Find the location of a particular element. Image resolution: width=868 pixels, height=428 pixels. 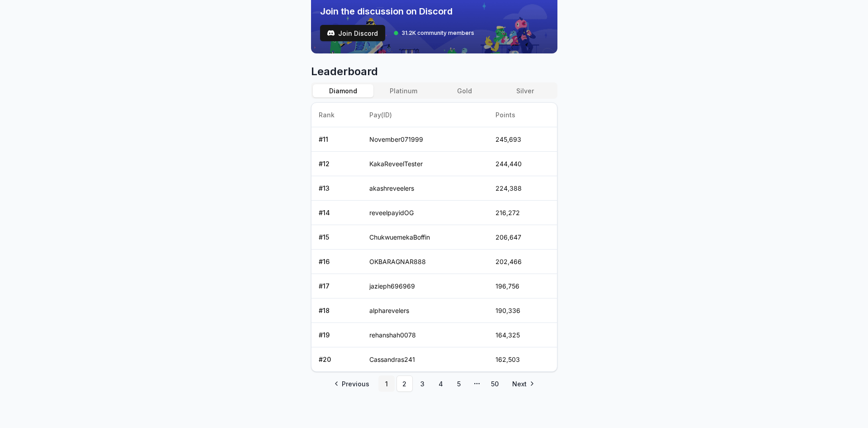

span: Next is located at coordinates (519, 384).